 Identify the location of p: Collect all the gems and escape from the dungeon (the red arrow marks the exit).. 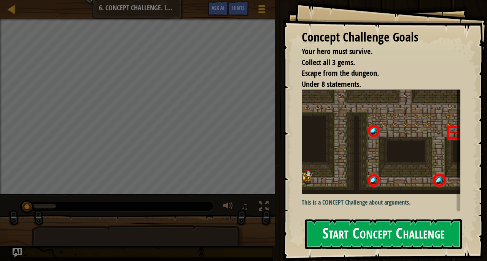
(384, 219).